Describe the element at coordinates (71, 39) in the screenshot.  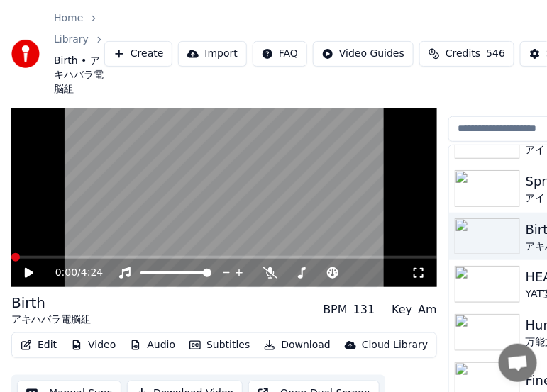
I see `a: Library` at that location.